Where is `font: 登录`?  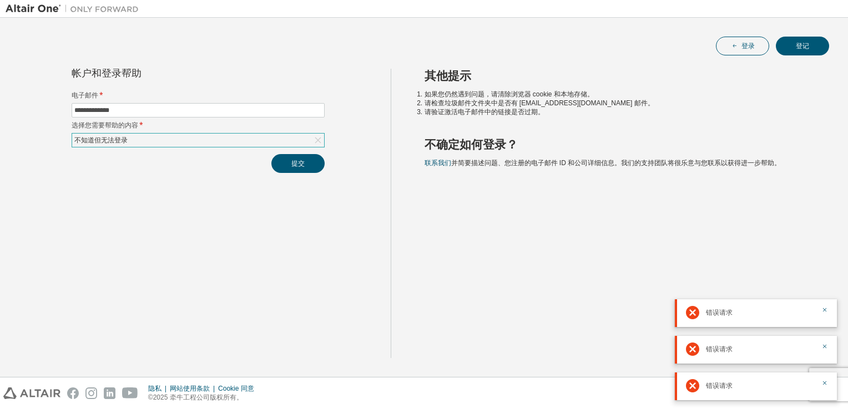
font: 登录 is located at coordinates (748, 46).